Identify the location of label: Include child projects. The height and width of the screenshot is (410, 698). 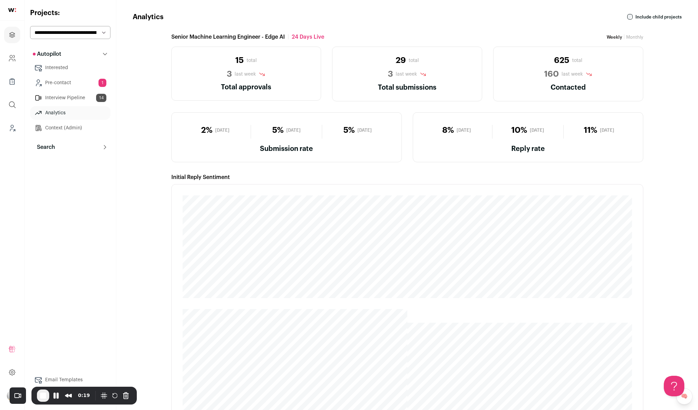
(659, 17).